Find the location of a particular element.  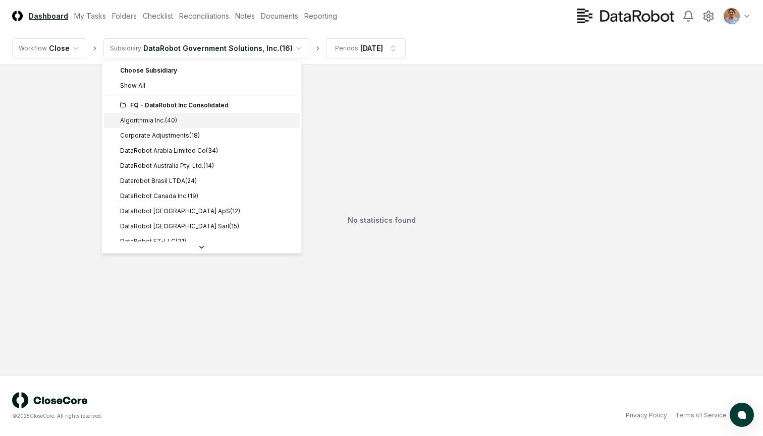

div: ( 18 ) is located at coordinates (194, 136).